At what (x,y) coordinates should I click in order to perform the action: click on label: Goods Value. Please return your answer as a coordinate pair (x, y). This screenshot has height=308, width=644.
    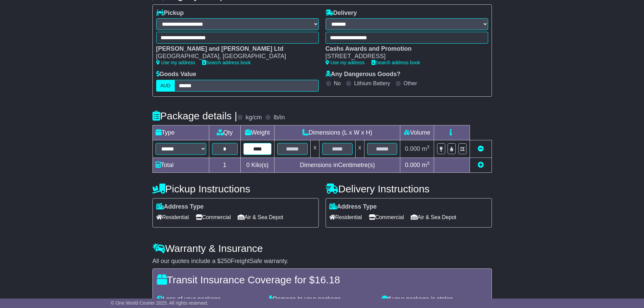
    Looking at the image, I should click on (176, 74).